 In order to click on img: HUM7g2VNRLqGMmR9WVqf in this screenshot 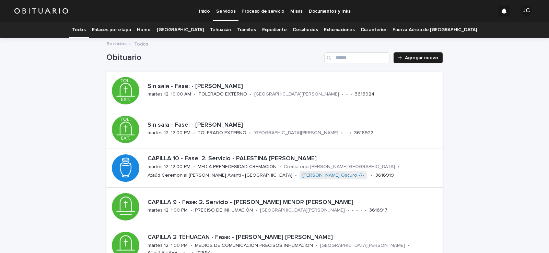, I will do `click(41, 11)`.